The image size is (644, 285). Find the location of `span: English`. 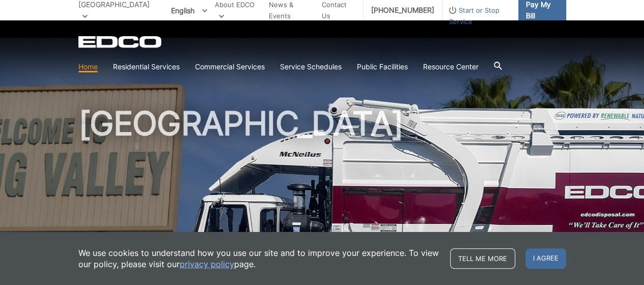

span: English is located at coordinates (189, 10).